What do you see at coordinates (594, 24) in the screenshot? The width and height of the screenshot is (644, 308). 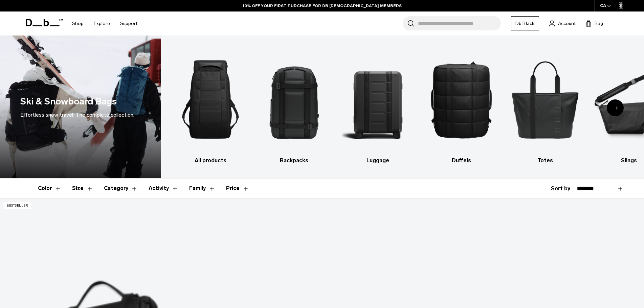 I see `button: Bag` at bounding box center [594, 24].